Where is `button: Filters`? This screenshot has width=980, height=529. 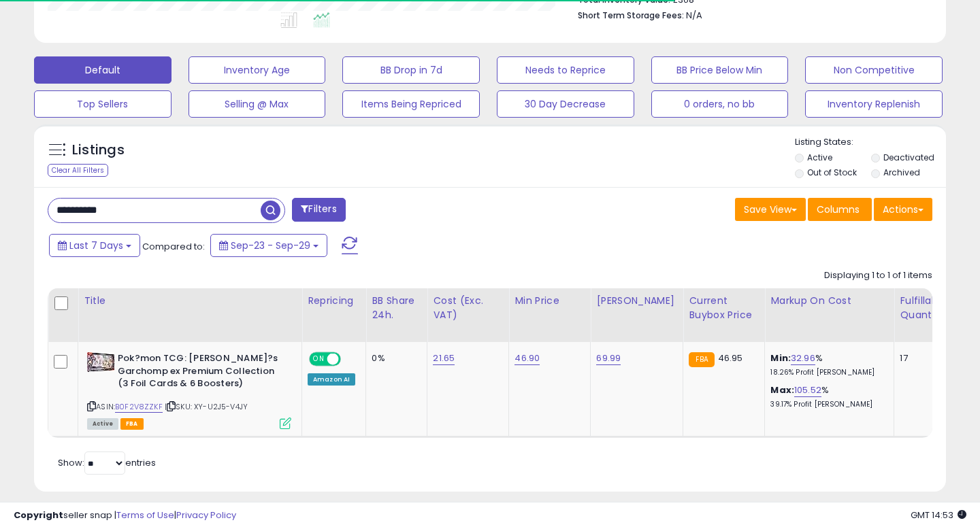
button: Filters is located at coordinates (319, 209).